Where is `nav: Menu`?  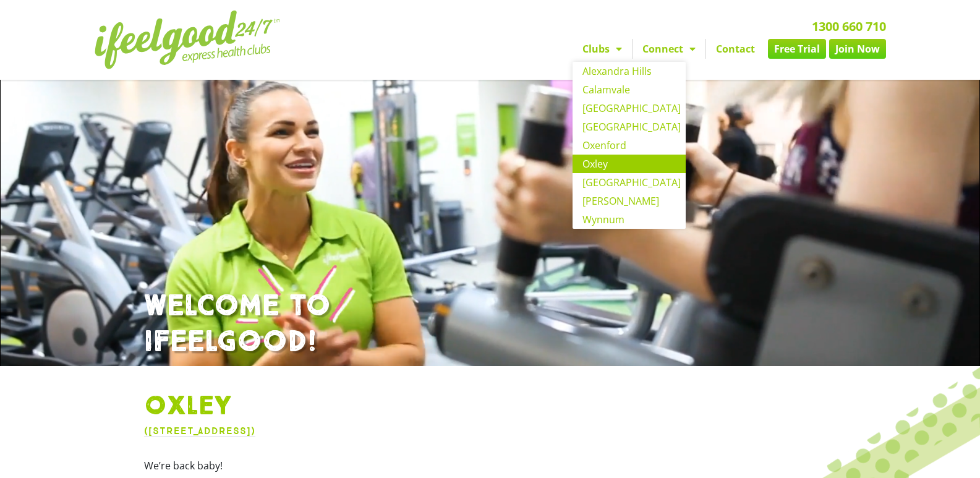 nav: Menu is located at coordinates (631, 49).